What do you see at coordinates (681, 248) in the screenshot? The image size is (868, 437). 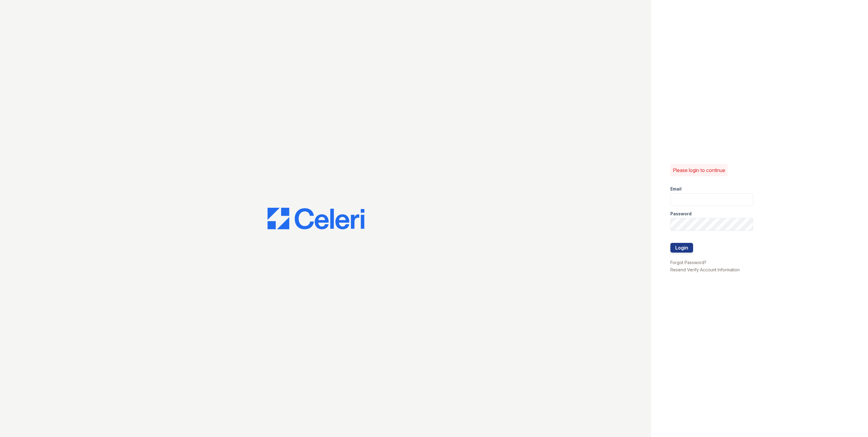 I see `button: Login` at bounding box center [681, 248].